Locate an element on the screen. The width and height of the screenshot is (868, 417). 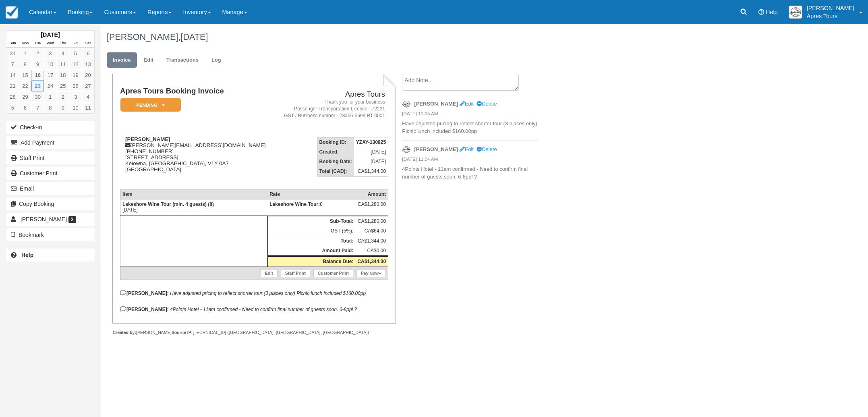
em: 4Points Hotel - 11am confirmed - Need to confirm final number of guests soon. 6-8ppl ? is located at coordinates (263, 309).